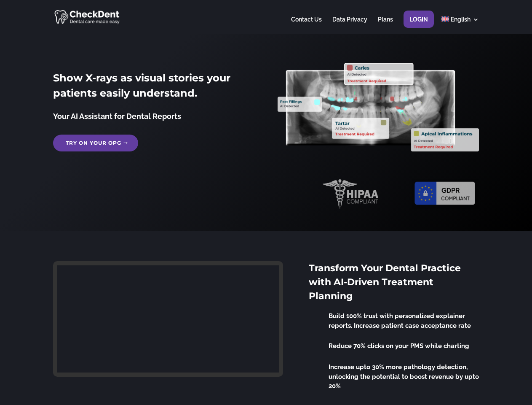 This screenshot has width=532, height=405. Describe the element at coordinates (385, 282) in the screenshot. I see `span: Transform Your Dental Practice with AI-Driven Treatment Planning` at that location.